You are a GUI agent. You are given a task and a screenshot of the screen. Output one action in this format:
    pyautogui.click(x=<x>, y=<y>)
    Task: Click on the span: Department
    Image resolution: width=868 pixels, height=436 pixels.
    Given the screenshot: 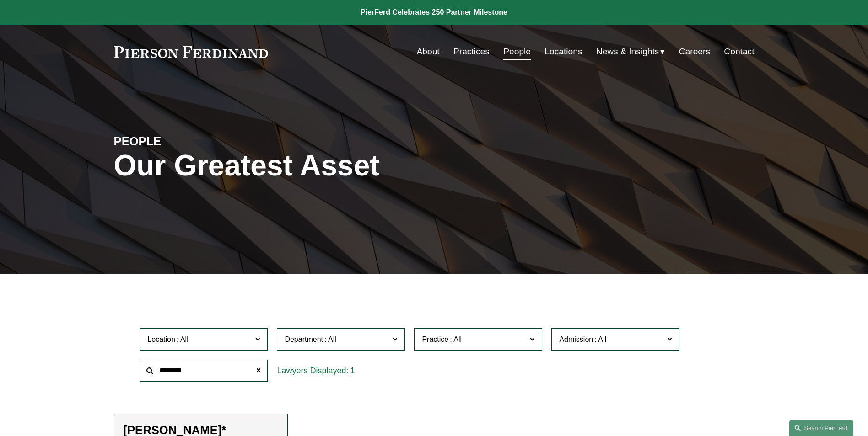 What is the action you would take?
    pyautogui.click(x=303, y=339)
    